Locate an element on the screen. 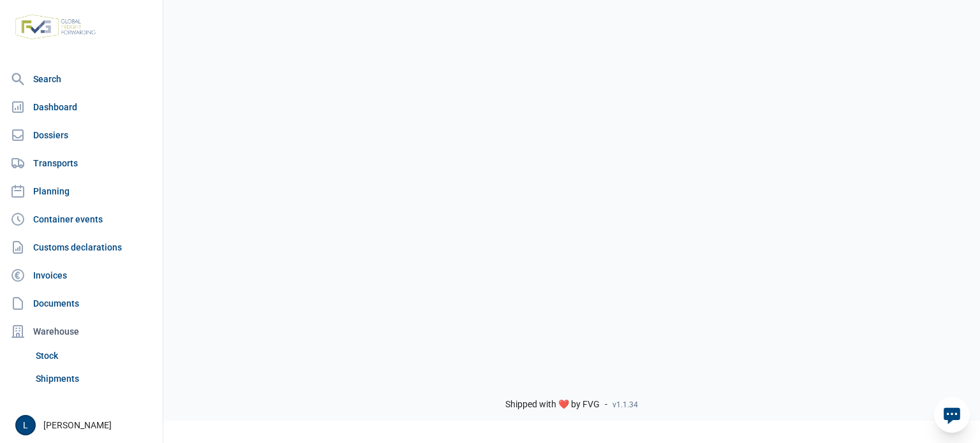 The width and height of the screenshot is (980, 443). a: Search is located at coordinates (81, 79).